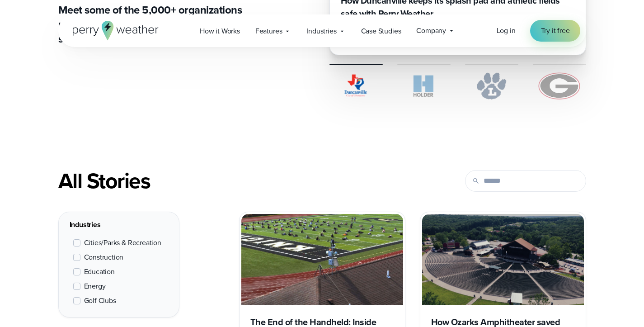  What do you see at coordinates (220, 31) in the screenshot?
I see `span: How it Works` at bounding box center [220, 31].